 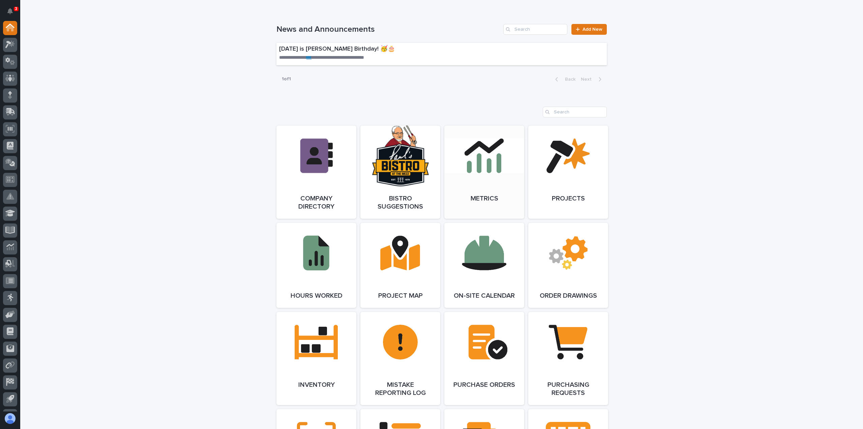 I want to click on a: Inventory, so click(x=316, y=358).